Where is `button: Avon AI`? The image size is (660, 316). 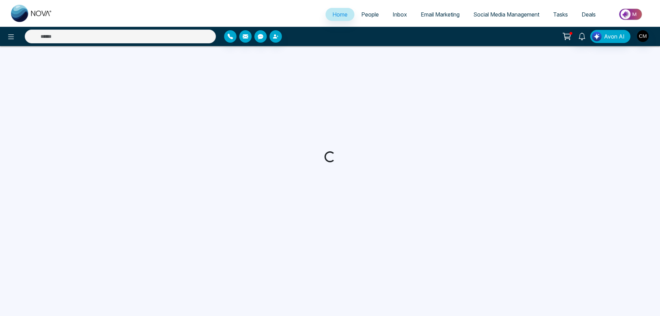
button: Avon AI is located at coordinates (610, 36).